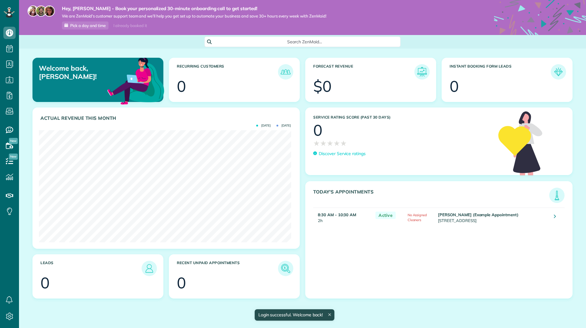 The height and width of the screenshot is (328, 586). Describe the element at coordinates (323, 86) in the screenshot. I see `div: $0` at that location.